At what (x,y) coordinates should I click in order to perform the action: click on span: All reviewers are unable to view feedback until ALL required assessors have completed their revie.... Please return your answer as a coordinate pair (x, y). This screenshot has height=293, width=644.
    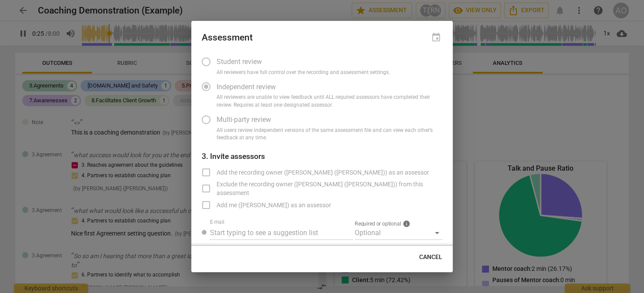
    Looking at the image, I should click on (326, 101).